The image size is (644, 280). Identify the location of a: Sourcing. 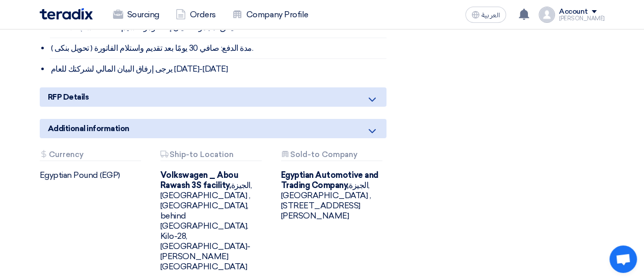
(136, 15).